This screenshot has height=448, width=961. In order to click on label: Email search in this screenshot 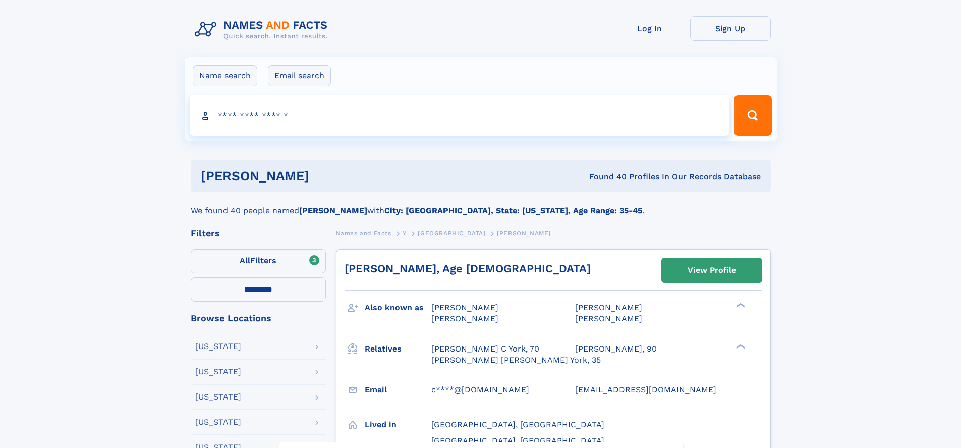, I will do `click(299, 76)`.